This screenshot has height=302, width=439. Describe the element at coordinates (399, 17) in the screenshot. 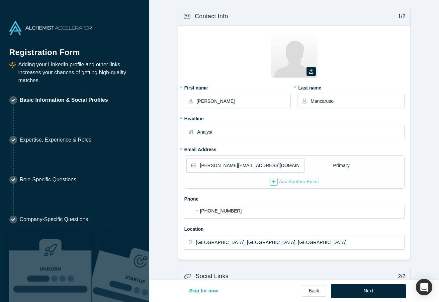

I see `p: 1/2` at that location.